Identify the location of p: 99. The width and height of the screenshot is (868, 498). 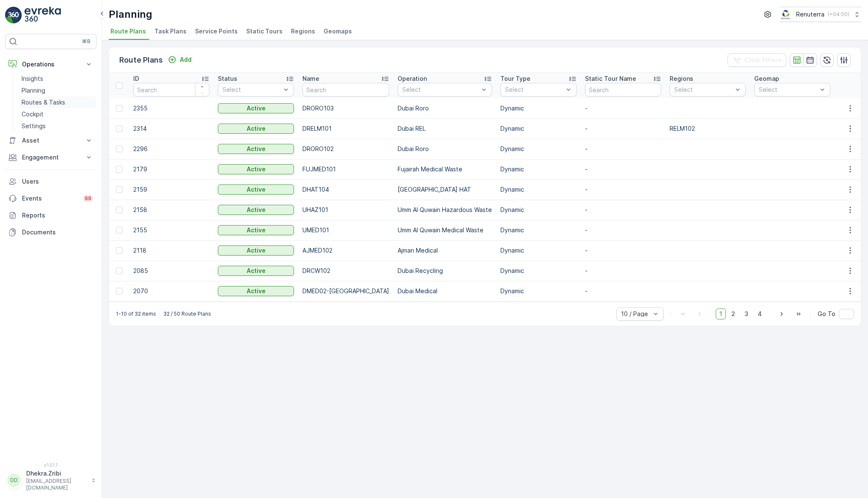
(88, 199).